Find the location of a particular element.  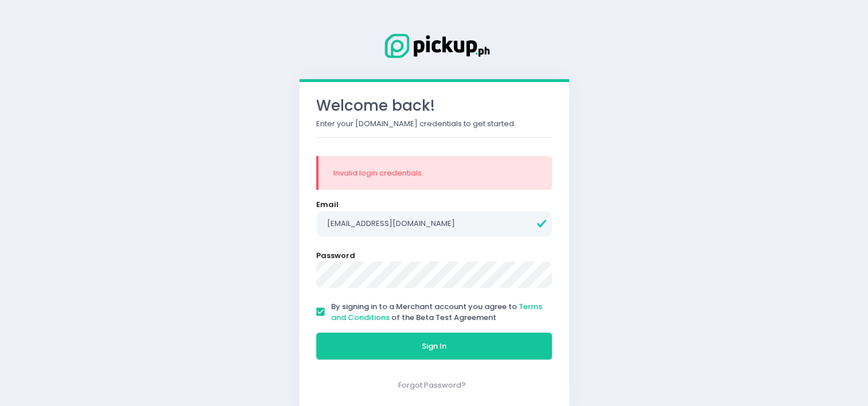

img: Logo is located at coordinates (434, 46).